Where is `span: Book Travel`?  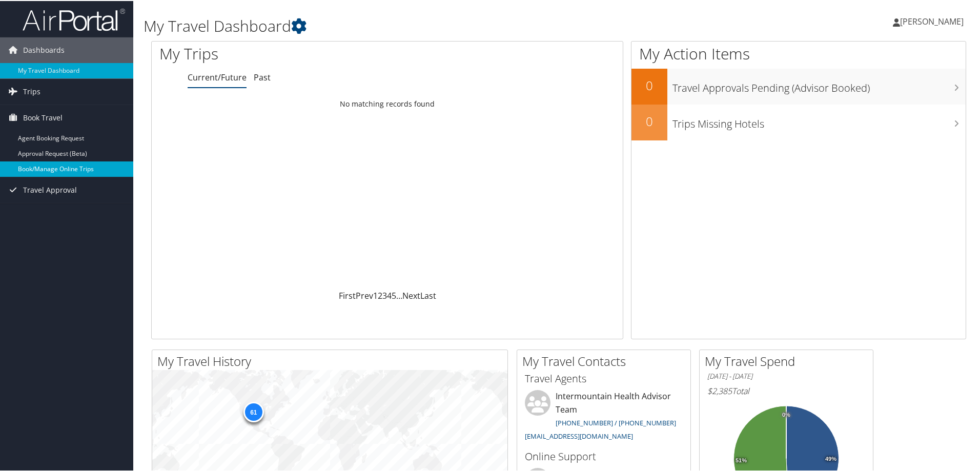 span: Book Travel is located at coordinates (43, 117).